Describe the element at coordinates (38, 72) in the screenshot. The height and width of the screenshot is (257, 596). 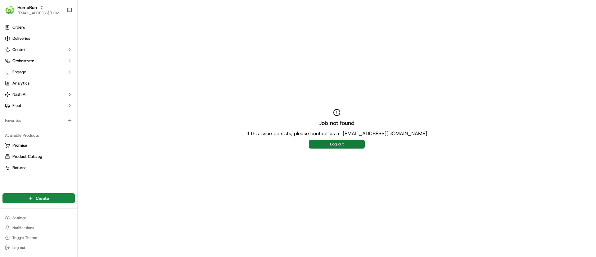
I see `button: Engage` at that location.